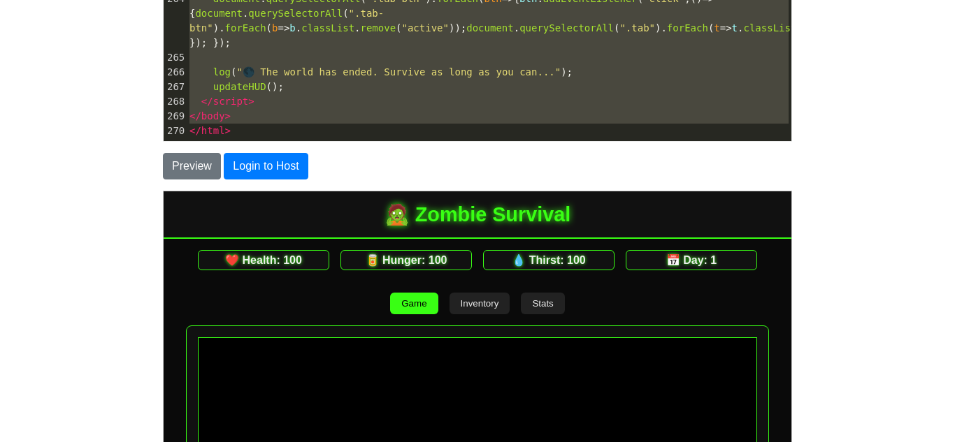 The image size is (955, 442). Describe the element at coordinates (316, 112) in the screenshot. I see `button: Inventory` at that location.